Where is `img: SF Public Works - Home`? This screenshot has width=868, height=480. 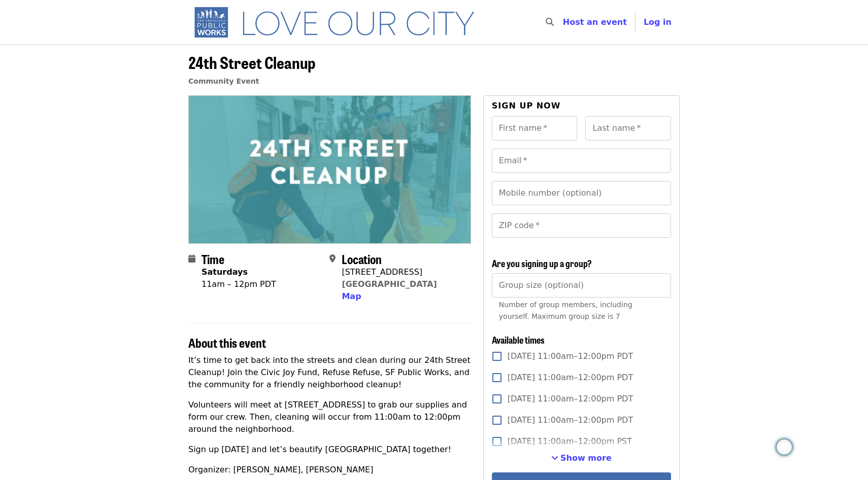
img: SF Public Works - Home is located at coordinates (339, 22).